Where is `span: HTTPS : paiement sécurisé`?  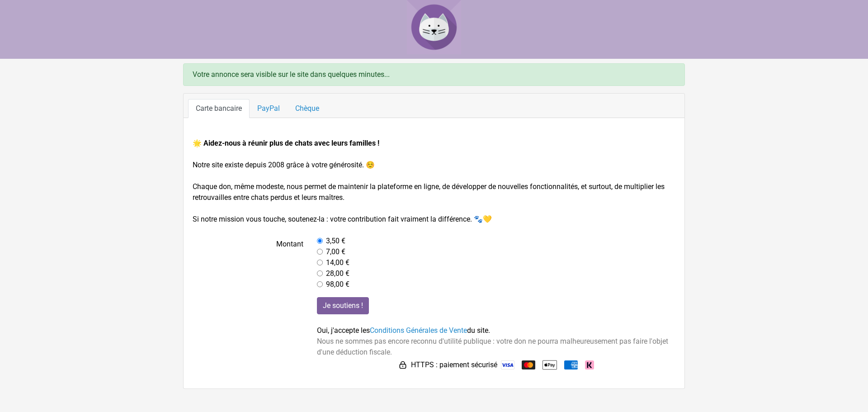
span: HTTPS : paiement sécurisé is located at coordinates (454, 365).